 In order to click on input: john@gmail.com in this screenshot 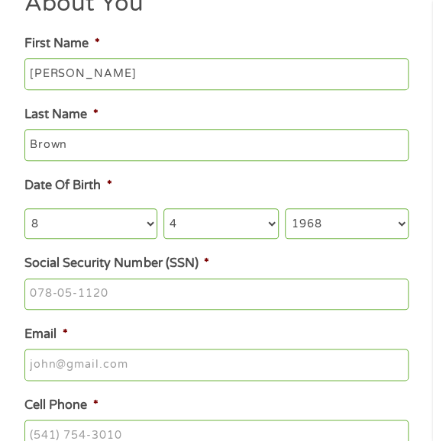, I will do `click(216, 365)`.